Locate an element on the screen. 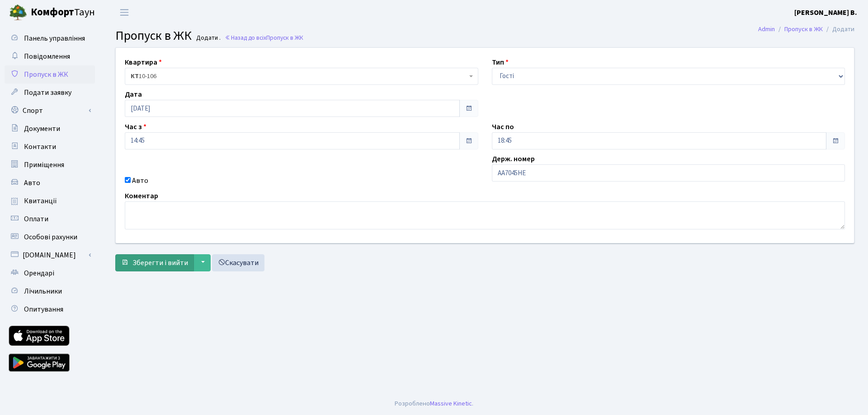 This screenshot has height=415, width=868. a: Панель управління is located at coordinates (50, 38).